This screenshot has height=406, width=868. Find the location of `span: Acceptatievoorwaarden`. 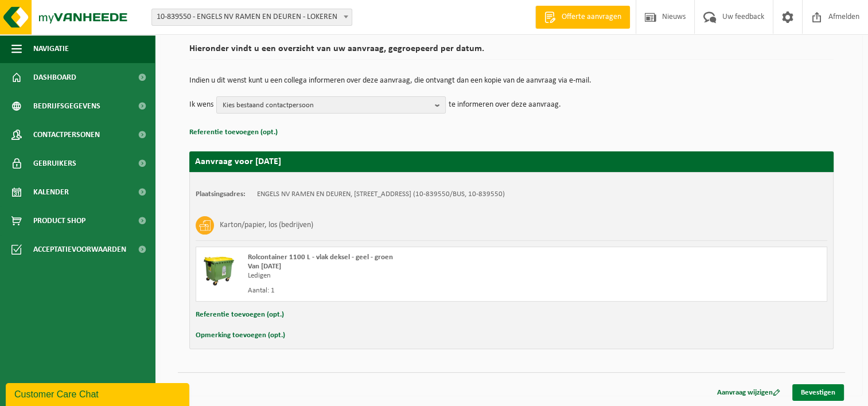

span: Acceptatievoorwaarden is located at coordinates (80, 250).